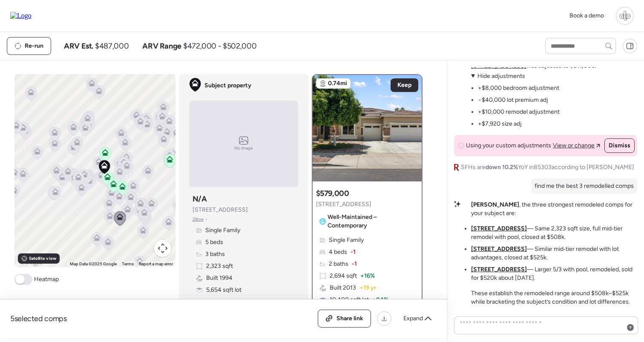  Describe the element at coordinates (501, 75) in the screenshot. I see `span: Hide adjustments` at that location.